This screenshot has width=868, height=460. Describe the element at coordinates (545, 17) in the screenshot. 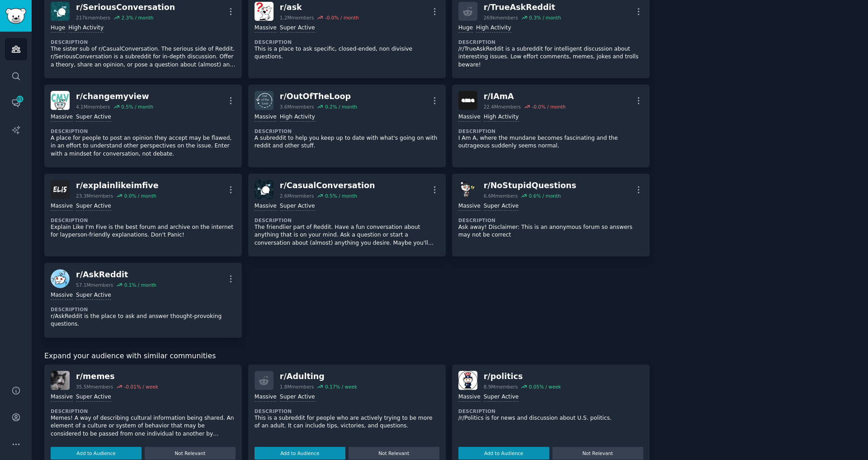

I see `div: 0.3 % / month` at that location.